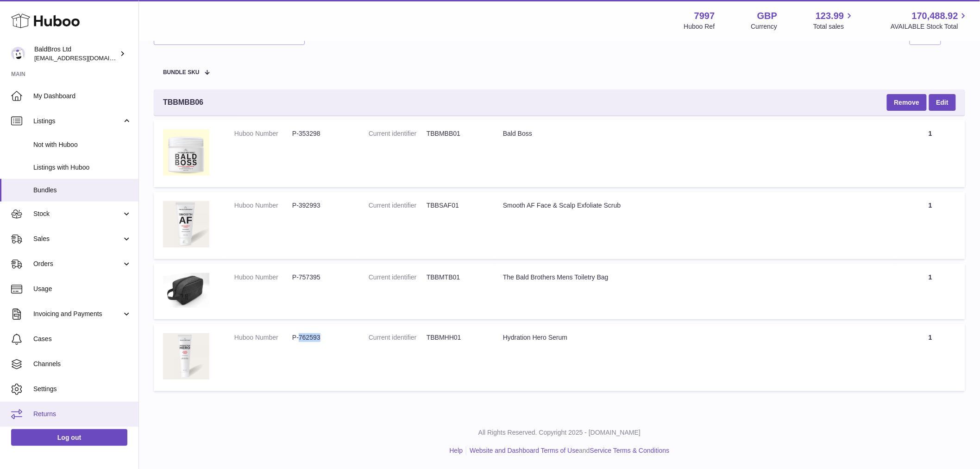 This screenshot has height=469, width=980. I want to click on div: Huboo Ref, so click(699, 26).